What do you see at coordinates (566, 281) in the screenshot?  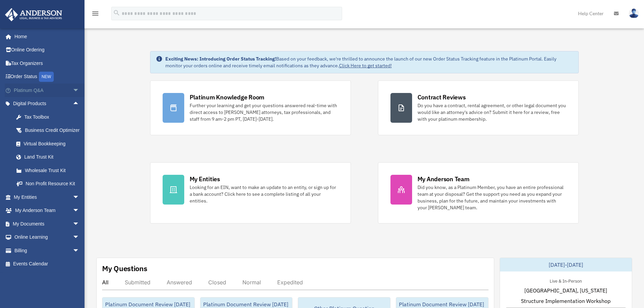 I see `div: Live & In-Person` at bounding box center [566, 281].